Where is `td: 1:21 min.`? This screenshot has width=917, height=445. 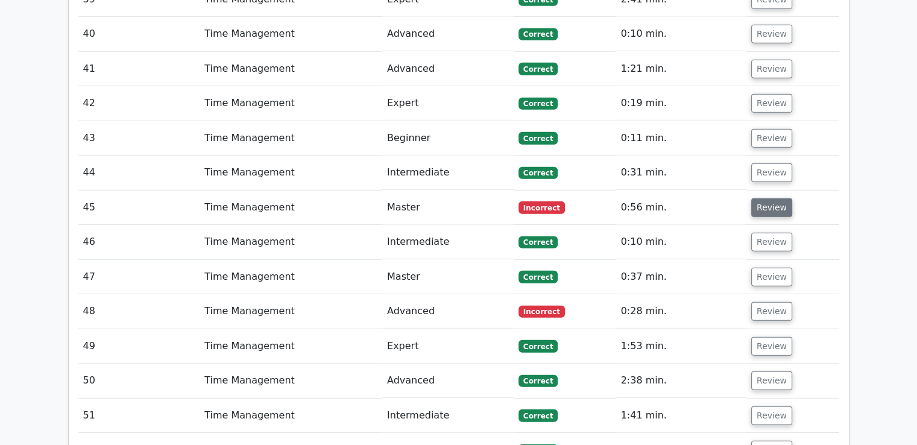 td: 1:21 min. is located at coordinates (682, 69).